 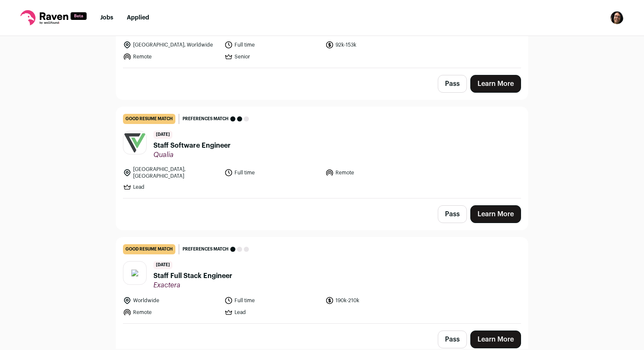 I want to click on a: Applied, so click(x=138, y=18).